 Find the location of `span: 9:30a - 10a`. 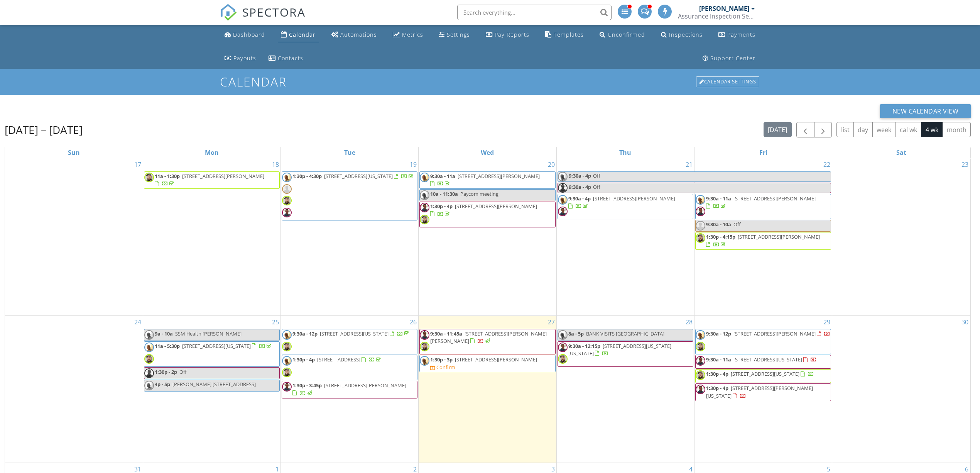

span: 9:30a - 10a is located at coordinates (718, 224).